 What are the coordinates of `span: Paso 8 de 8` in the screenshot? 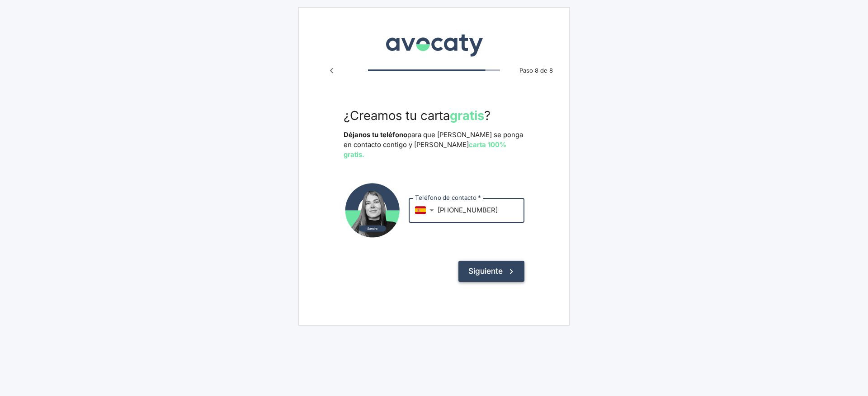 It's located at (536, 71).